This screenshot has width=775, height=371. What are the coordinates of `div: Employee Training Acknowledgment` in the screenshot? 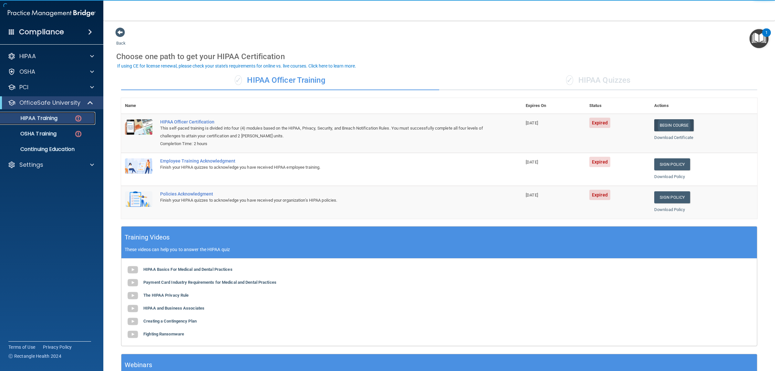 It's located at (325, 161).